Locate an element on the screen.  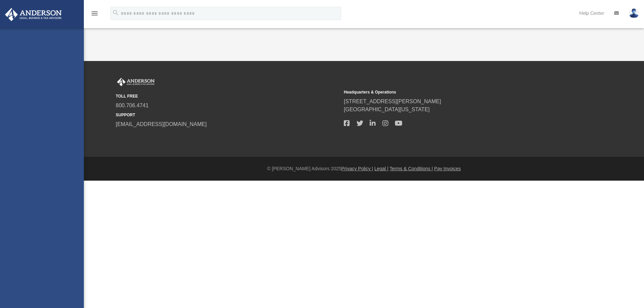
i: search is located at coordinates (116, 13).